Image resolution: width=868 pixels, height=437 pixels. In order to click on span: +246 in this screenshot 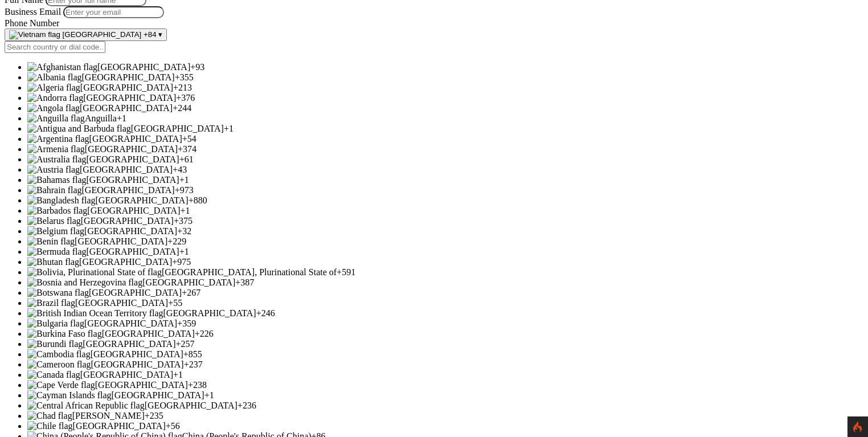, I will do `click(266, 313)`.